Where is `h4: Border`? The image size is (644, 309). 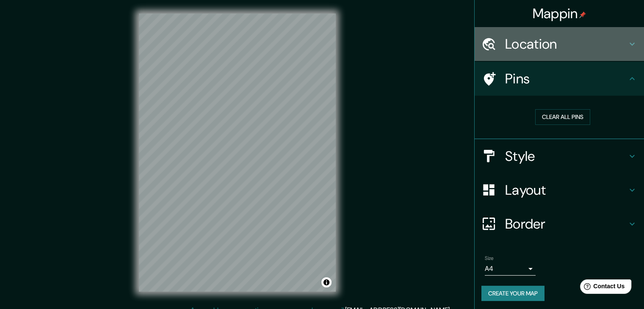
h4: Border is located at coordinates (566, 224).